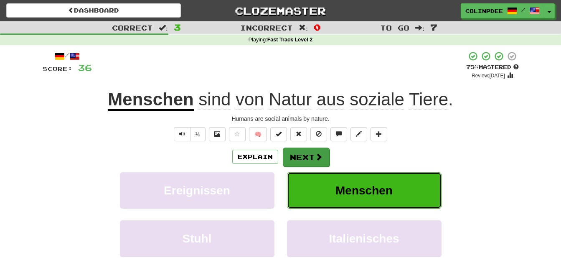  I want to click on strong: Fast Track Level 2, so click(290, 40).